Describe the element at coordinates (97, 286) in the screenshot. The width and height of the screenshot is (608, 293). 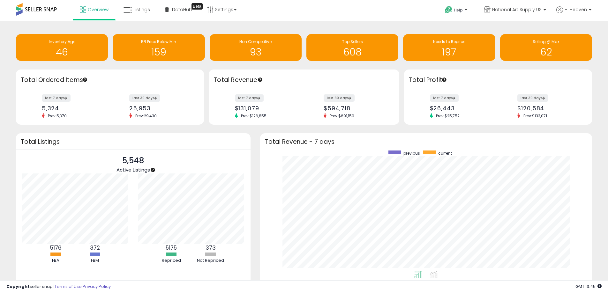
I see `a: Privacy Policy` at that location.